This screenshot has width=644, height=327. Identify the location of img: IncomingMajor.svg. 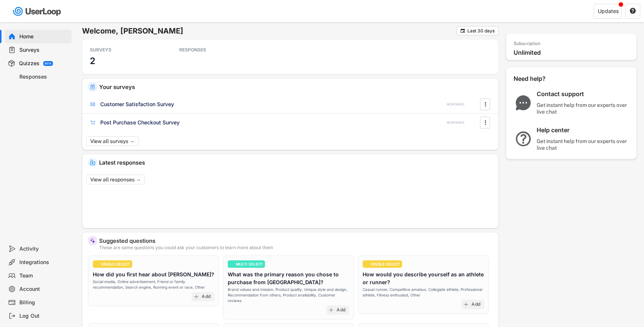
(92, 163).